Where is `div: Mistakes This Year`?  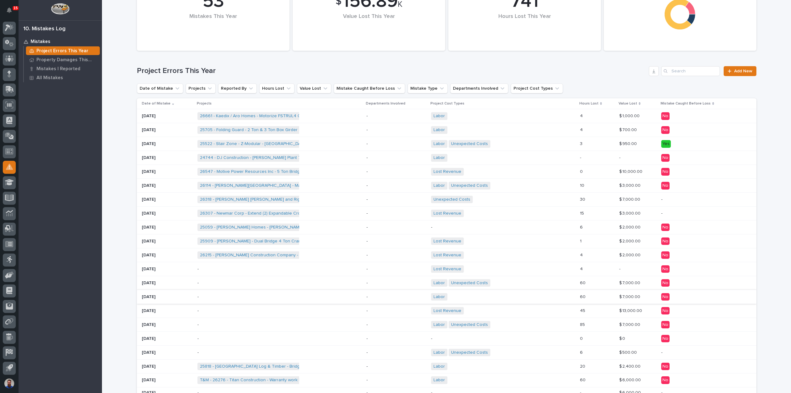 div: Mistakes This Year is located at coordinates (213, 23).